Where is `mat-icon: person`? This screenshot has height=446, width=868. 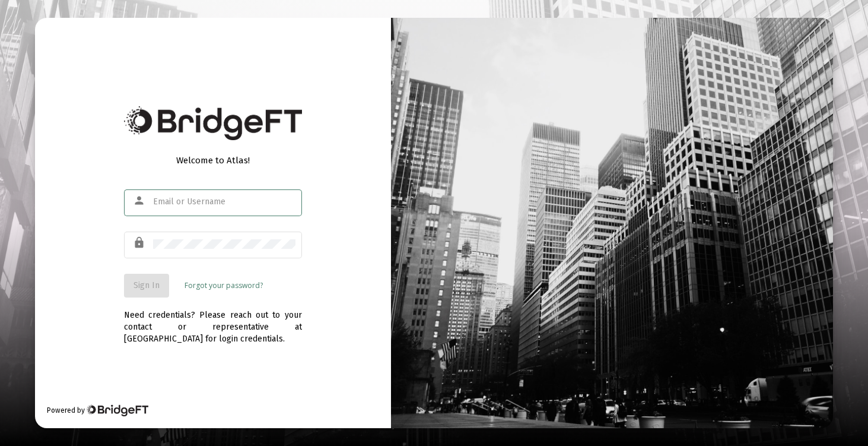
mat-icon: person is located at coordinates (140, 201).